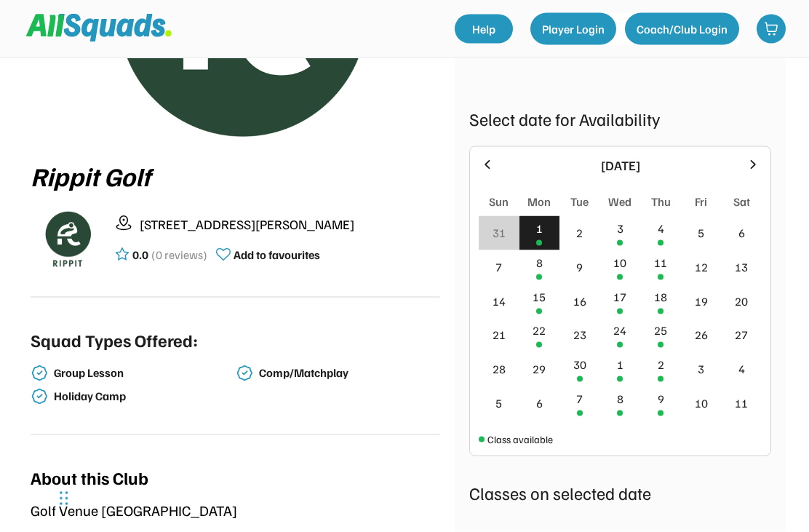 The height and width of the screenshot is (532, 809). What do you see at coordinates (114, 339) in the screenshot?
I see `div: Squad Types Offered:` at bounding box center [114, 339].